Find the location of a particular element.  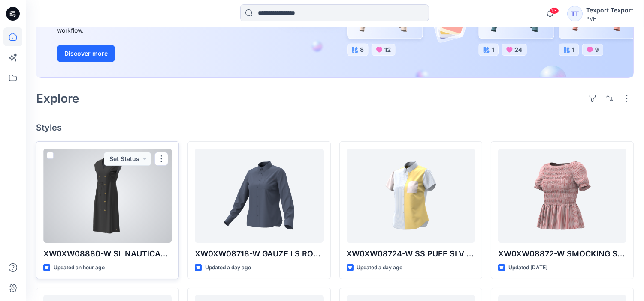

a: XW0XW08872-W SMOCKING STP BOAT NK SS TOP-V01 is located at coordinates (562, 196).